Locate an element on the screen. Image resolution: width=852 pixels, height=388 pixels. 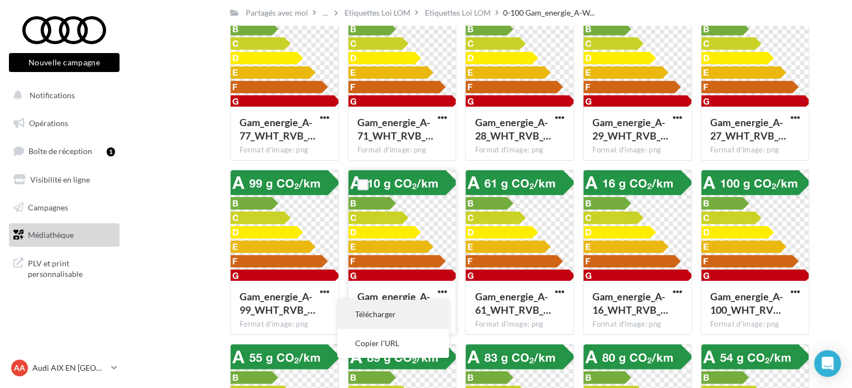
div: Open Intercom Messenger is located at coordinates (827, 363).